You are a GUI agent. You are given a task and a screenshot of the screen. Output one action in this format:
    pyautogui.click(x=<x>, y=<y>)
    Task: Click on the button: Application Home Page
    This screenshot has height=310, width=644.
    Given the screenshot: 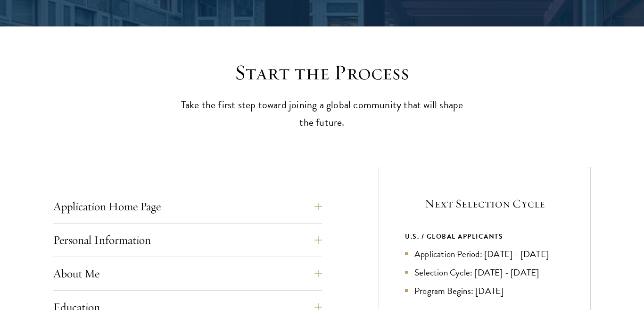 What is the action you would take?
    pyautogui.click(x=188, y=206)
    